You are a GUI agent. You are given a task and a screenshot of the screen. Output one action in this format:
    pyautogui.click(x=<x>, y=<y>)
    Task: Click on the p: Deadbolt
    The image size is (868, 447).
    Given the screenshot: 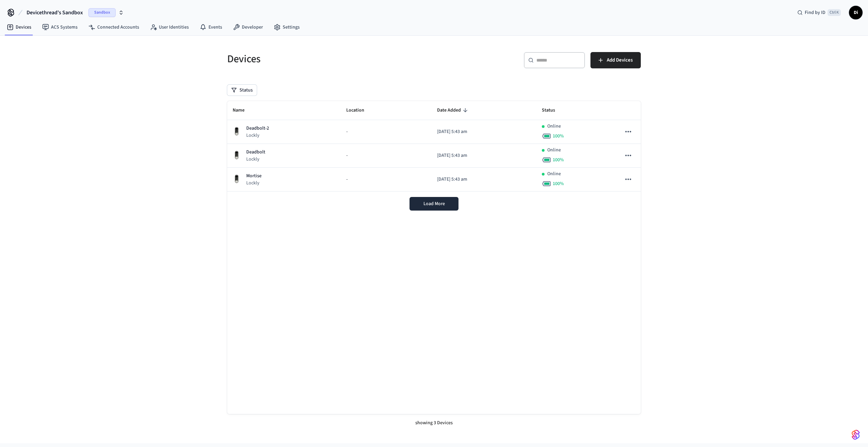 What is the action you would take?
    pyautogui.click(x=255, y=152)
    